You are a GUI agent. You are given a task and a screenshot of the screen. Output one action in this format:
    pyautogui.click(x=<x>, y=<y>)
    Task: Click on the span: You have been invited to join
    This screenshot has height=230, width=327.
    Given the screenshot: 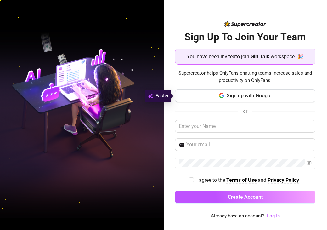 What is the action you would take?
    pyautogui.click(x=218, y=56)
    